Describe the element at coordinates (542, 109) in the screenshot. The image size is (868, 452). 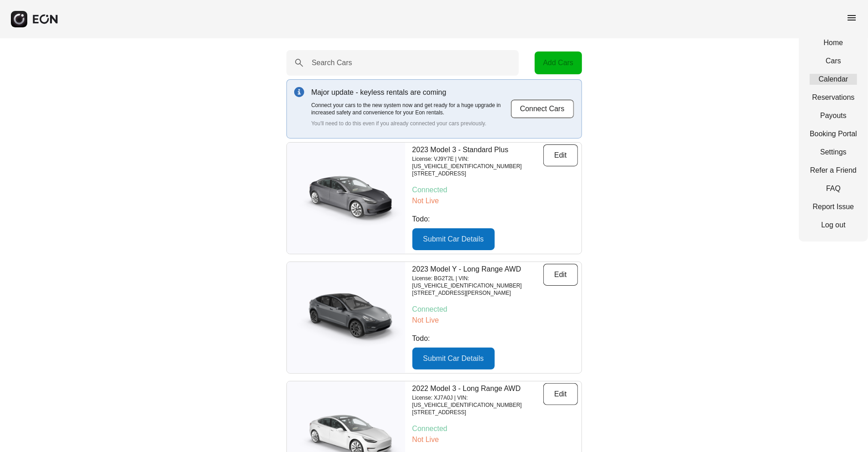
I see `button: Connect Cars` at that location.